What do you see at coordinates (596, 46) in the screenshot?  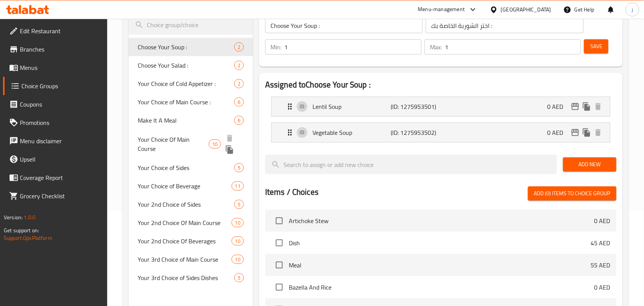 I see `button: Save` at bounding box center [596, 46].